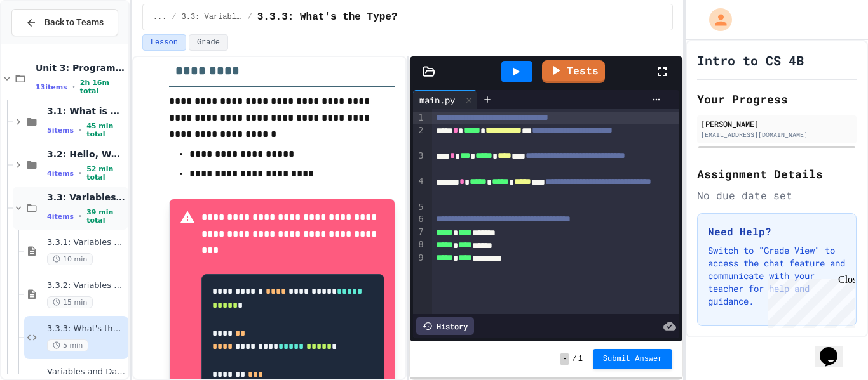  Describe the element at coordinates (445, 326) in the screenshot. I see `div: History` at that location.